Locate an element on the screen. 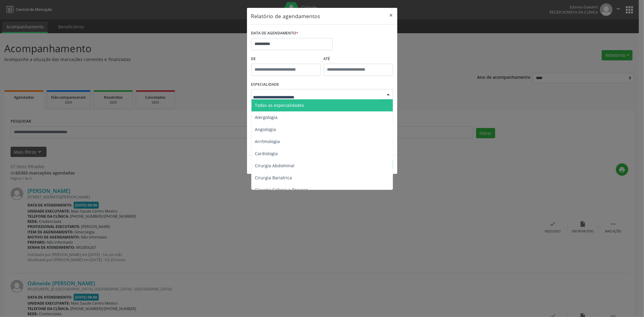 The width and height of the screenshot is (644, 317). span: Todas as especialidades is located at coordinates (279, 105).